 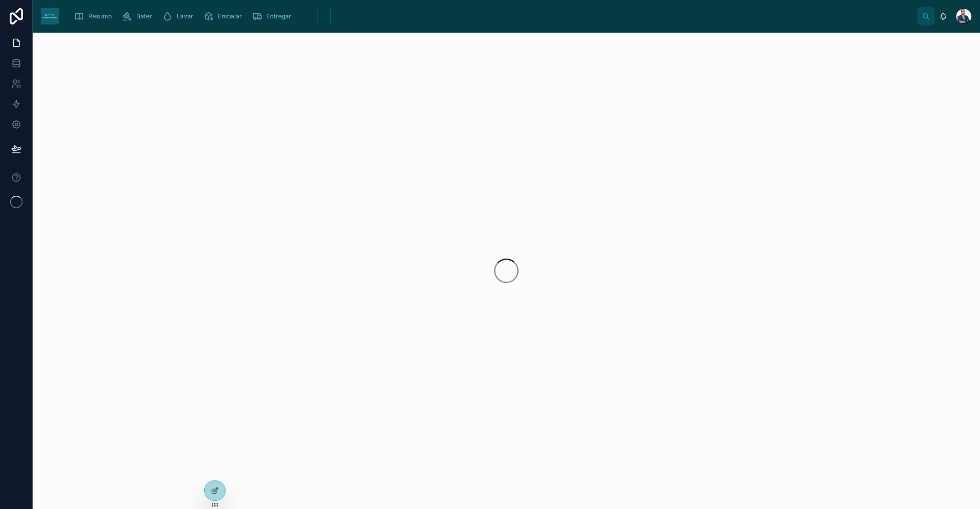 I want to click on a: Embalar, so click(x=225, y=17).